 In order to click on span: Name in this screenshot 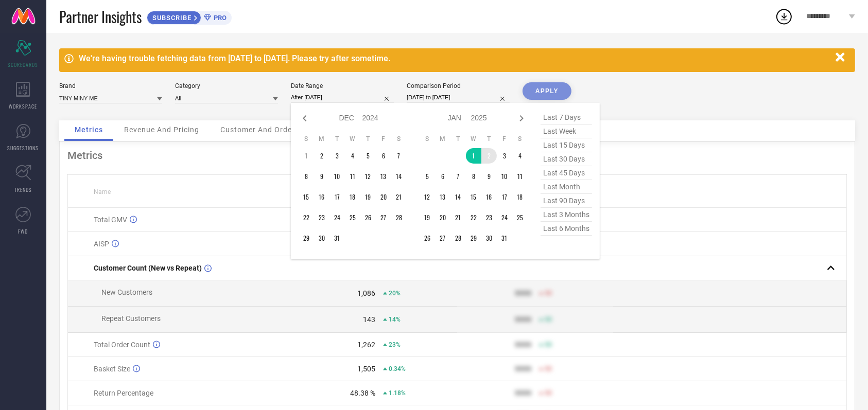, I will do `click(102, 192)`.